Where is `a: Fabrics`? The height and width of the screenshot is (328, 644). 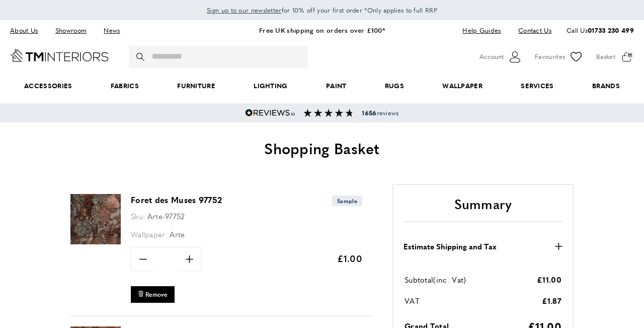
a: Fabrics is located at coordinates (125, 86).